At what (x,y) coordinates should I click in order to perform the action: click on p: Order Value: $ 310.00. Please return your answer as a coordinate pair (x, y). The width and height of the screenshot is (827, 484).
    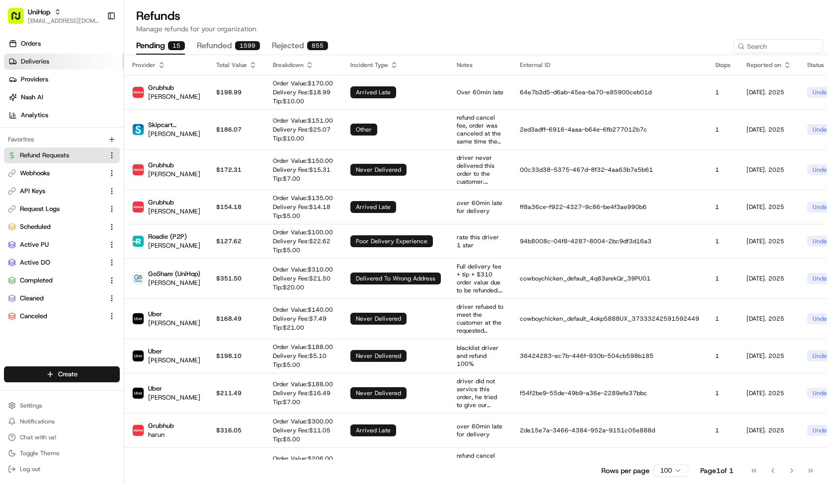
    Looking at the image, I should click on (303, 270).